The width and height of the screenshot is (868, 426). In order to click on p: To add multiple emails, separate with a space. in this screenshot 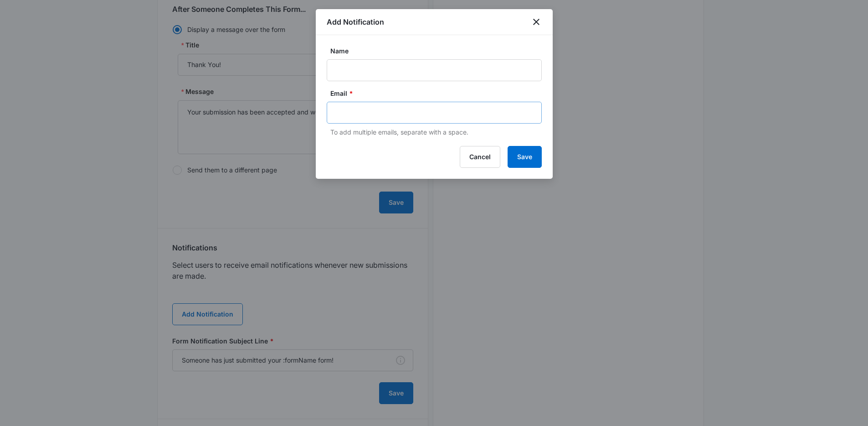, I will do `click(436, 132)`.